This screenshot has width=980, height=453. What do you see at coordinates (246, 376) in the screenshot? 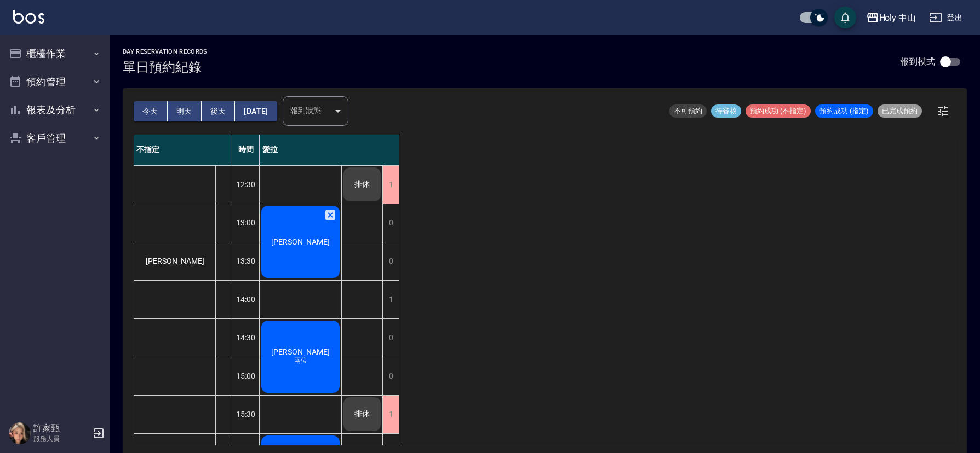
I see `div: 15:00` at bounding box center [246, 376].